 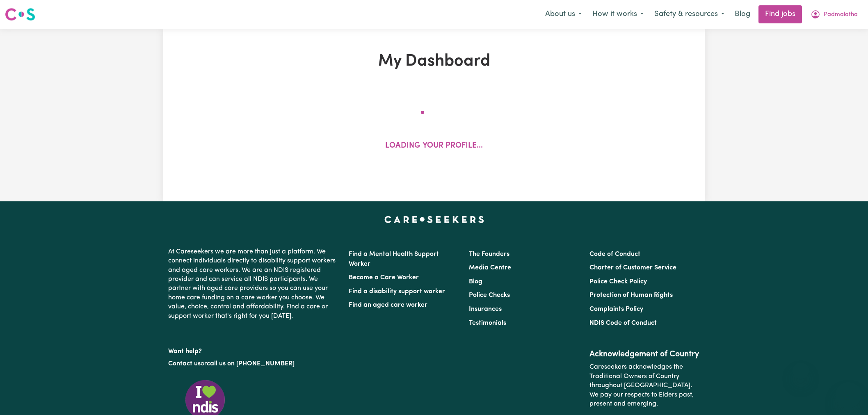 What do you see at coordinates (623, 323) in the screenshot?
I see `a: NDIS Code of Conduct` at bounding box center [623, 323].